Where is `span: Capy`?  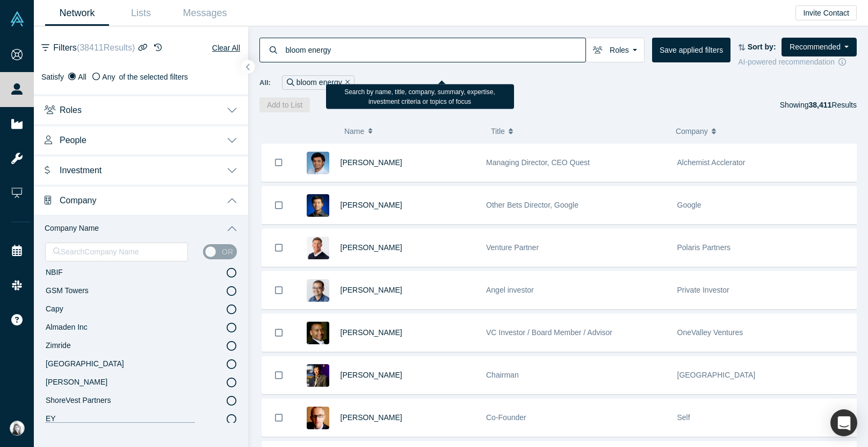 span: Capy is located at coordinates (54, 309).